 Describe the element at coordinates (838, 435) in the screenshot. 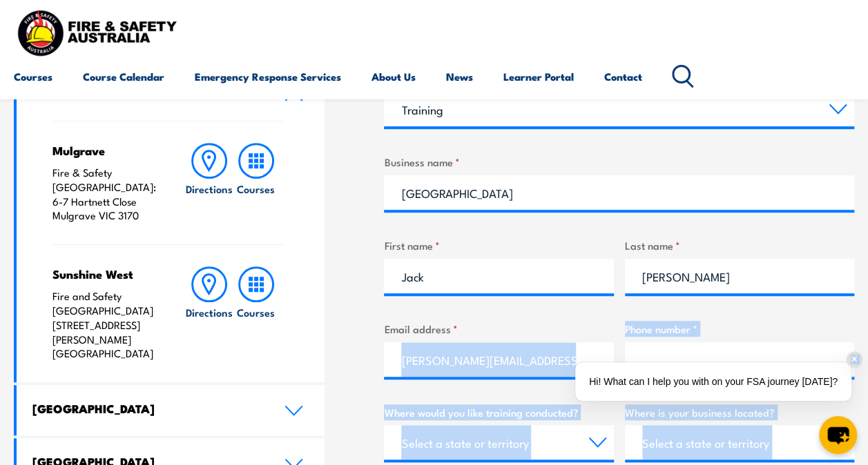

I see `button: chat-button` at that location.